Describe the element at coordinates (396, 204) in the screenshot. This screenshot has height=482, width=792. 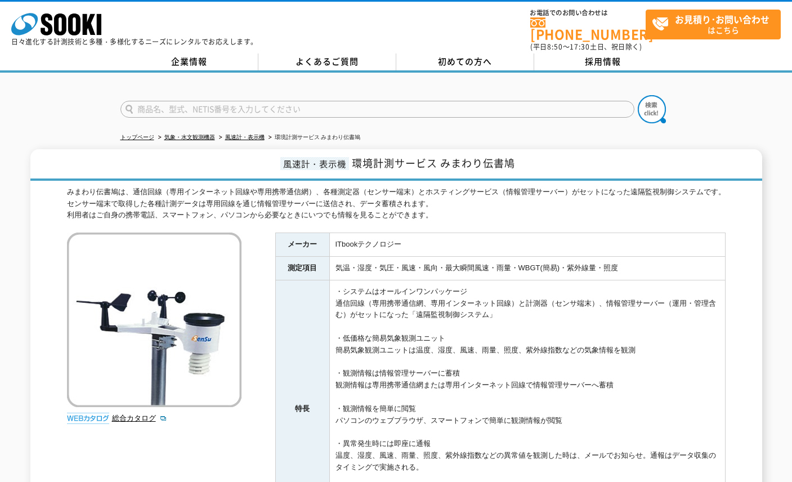
I see `div: みまわり伝書鳩は、通信回線（専用インターネット回線や専用携帯通信網）、各種測定器（センサー端末）とホスティングサービス（情報管理サーバー）がセットになった遠隔監視制御システムです。 センサー端末...` at that location.